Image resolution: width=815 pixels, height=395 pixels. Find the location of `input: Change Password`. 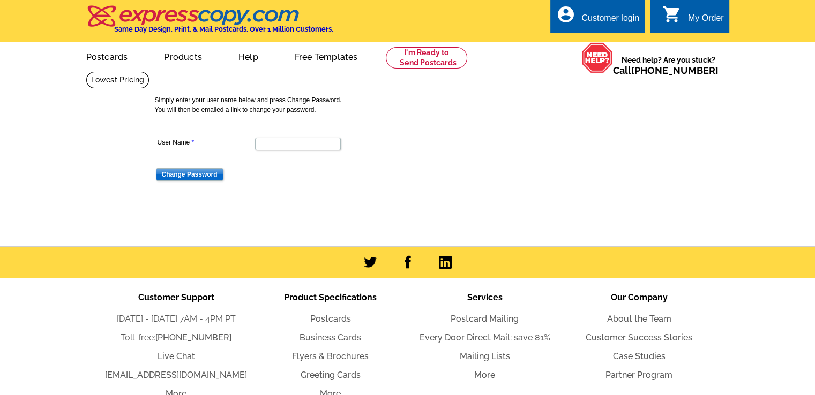

input: Change Password is located at coordinates (190, 175).